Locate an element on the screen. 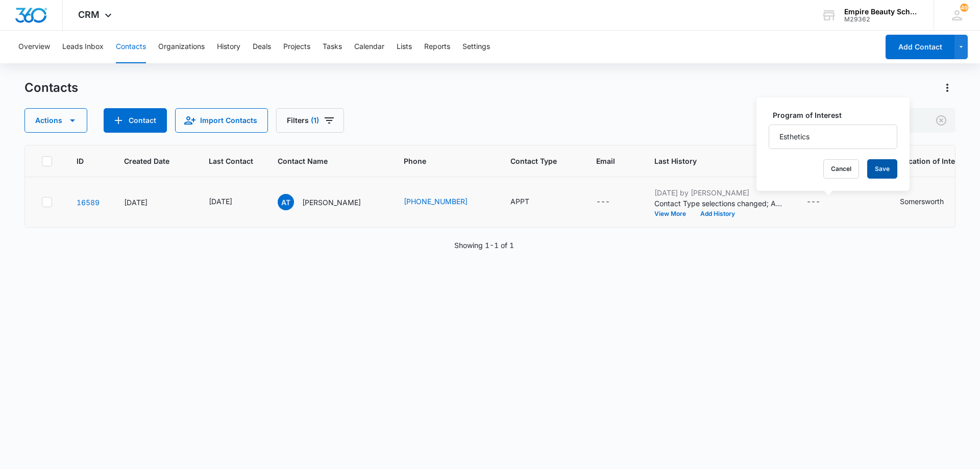 This screenshot has height=469, width=980. p: Contact Type selections changed; APPT and New Contact were removed and Contact was added. is located at coordinates (718, 203).